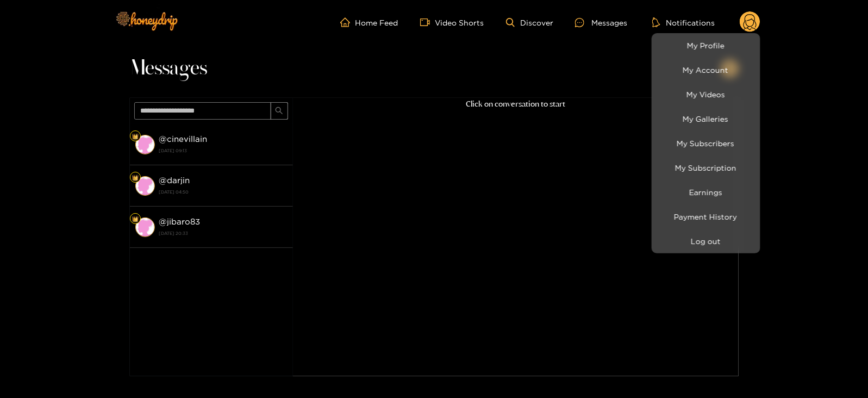 This screenshot has height=398, width=868. Describe the element at coordinates (706, 118) in the screenshot. I see `a: My Galleries` at that location.